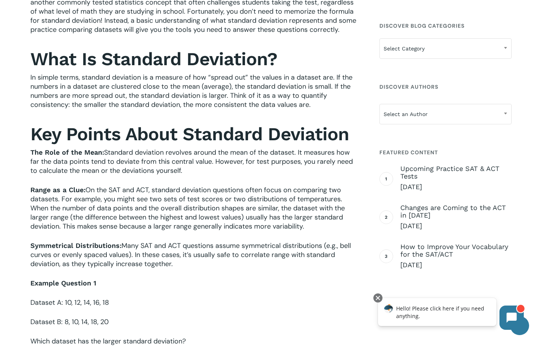  What do you see at coordinates (63, 283) in the screenshot?
I see `b: Example Question 1` at bounding box center [63, 283].